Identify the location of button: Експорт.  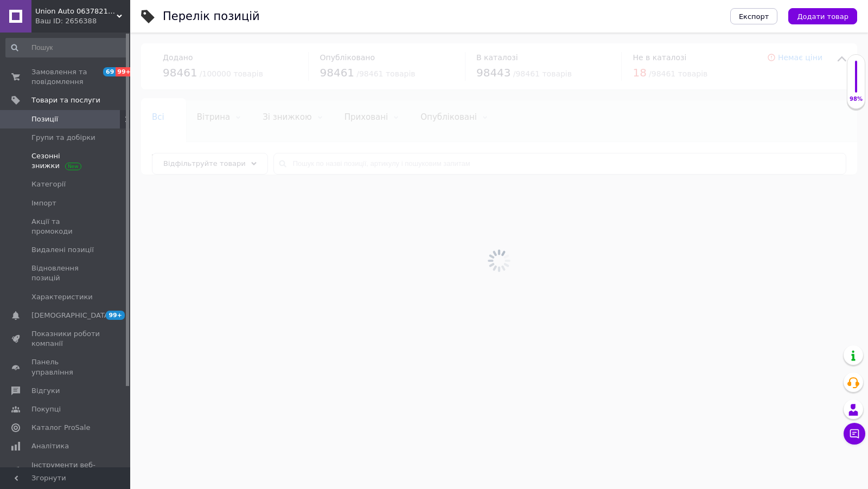
(754, 17).